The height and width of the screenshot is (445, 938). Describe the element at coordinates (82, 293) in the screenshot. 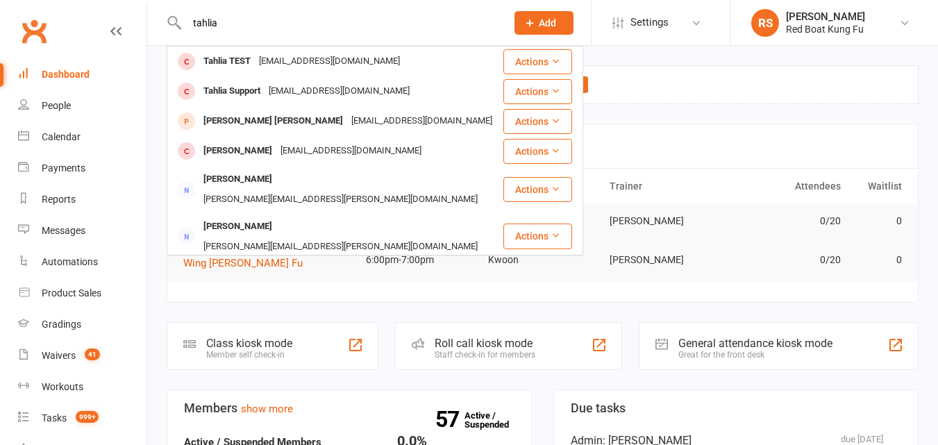

I see `a: Product Sales` at that location.